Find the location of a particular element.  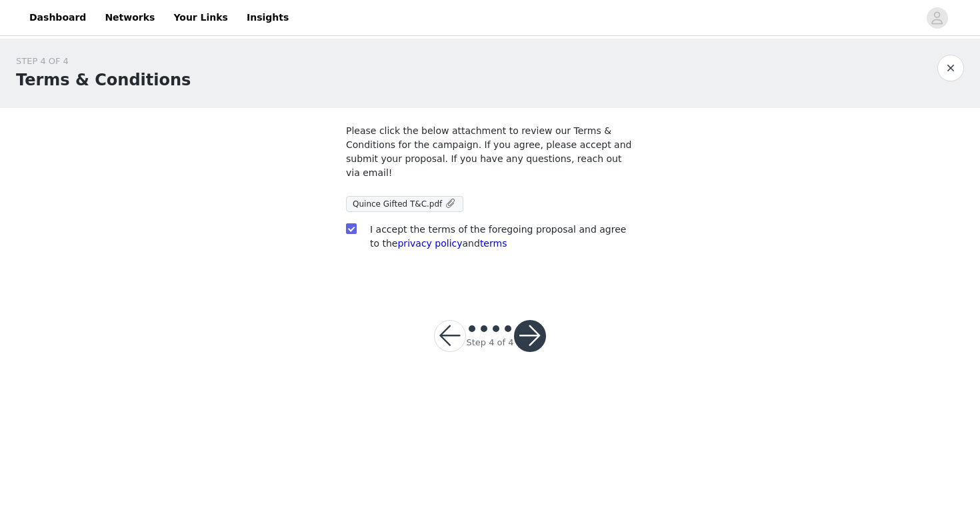

span: Quince Gifted T&C.pdf is located at coordinates (398, 204).